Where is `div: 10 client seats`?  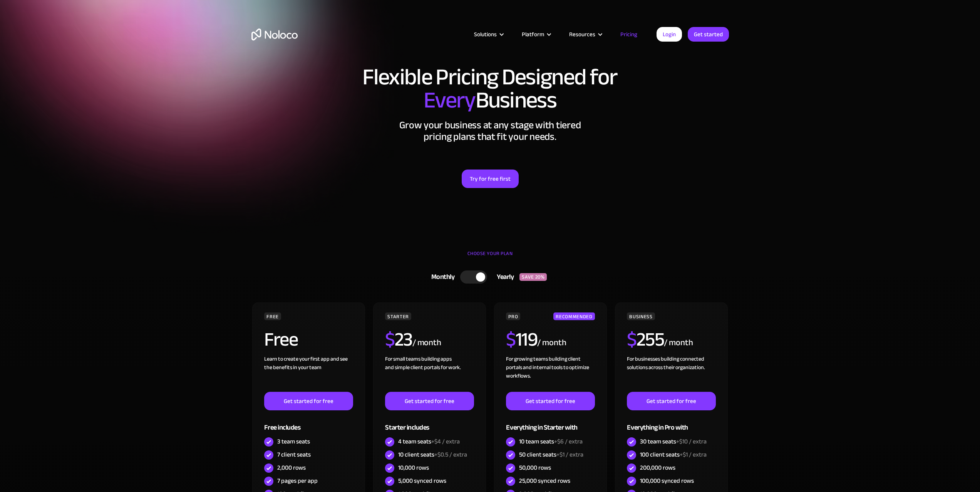
div: 10 client seats is located at coordinates (432, 455).